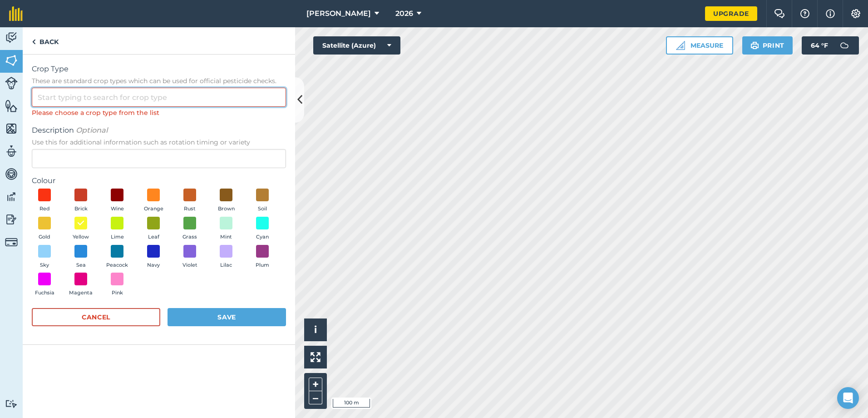  What do you see at coordinates (768, 46) in the screenshot?
I see `button: Print` at bounding box center [768, 46].